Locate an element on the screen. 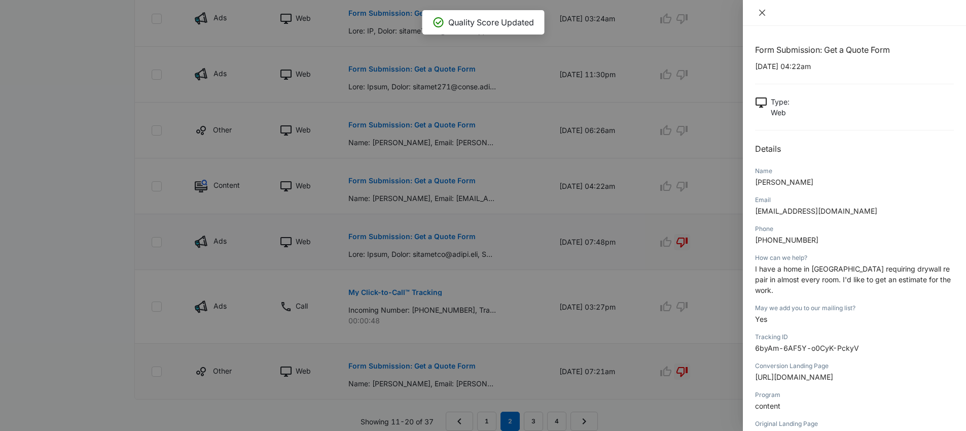 The height and width of the screenshot is (431, 966). div: Domain Overview is located at coordinates (64, 63).